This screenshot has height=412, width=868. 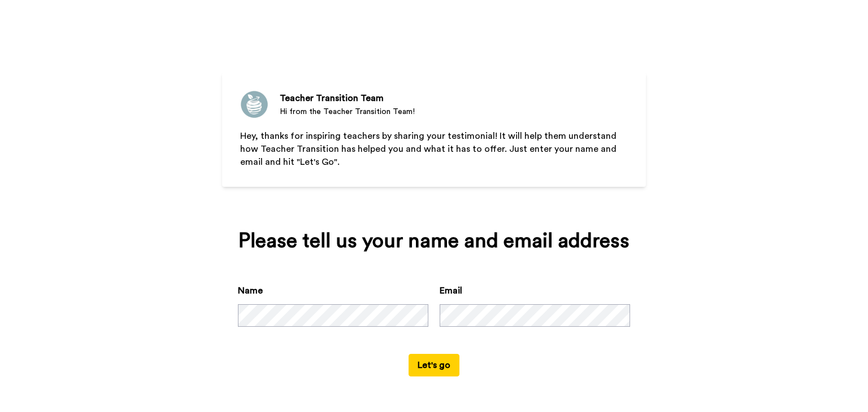 What do you see at coordinates (347, 112) in the screenshot?
I see `div: Hi from the Teacher Transition Team!` at bounding box center [347, 112].